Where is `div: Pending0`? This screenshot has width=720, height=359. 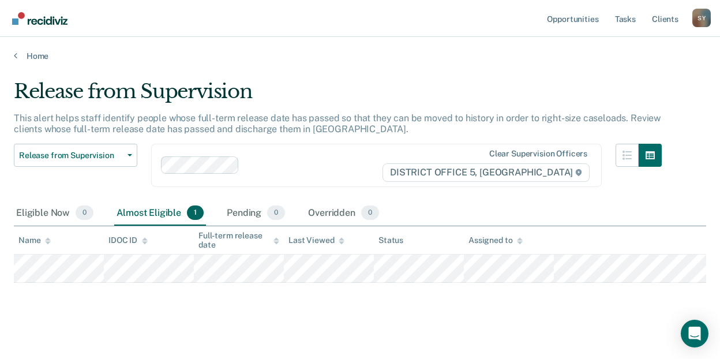 div: Pending0 is located at coordinates (255, 213).